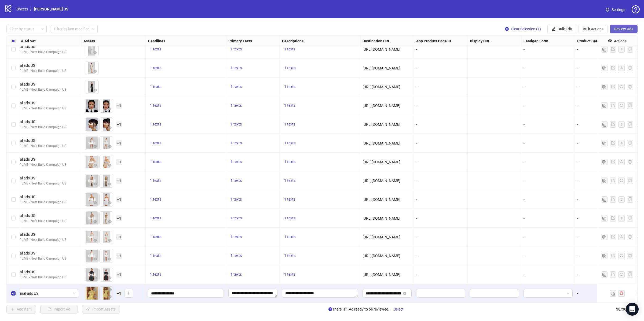 Image resolution: width=644 pixels, height=321 pixels. Describe the element at coordinates (13, 68) in the screenshot. I see `div: Select row 26` at that location.